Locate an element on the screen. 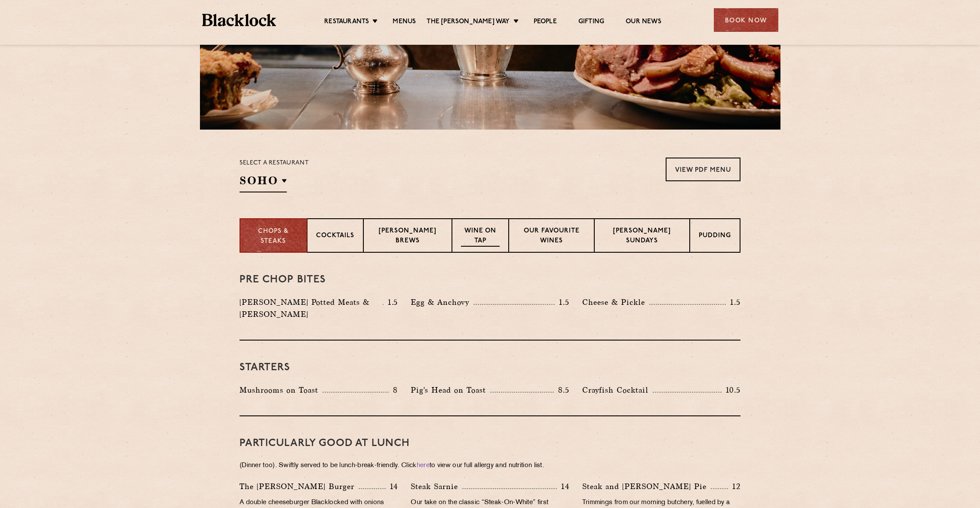 Image resolution: width=980 pixels, height=508 pixels. p: 12 is located at coordinates (734, 487).